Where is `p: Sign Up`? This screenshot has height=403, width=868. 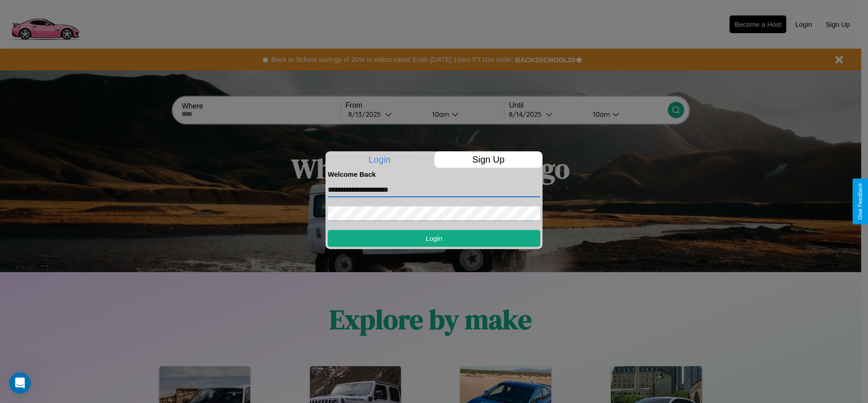
p: Sign Up is located at coordinates (488, 159).